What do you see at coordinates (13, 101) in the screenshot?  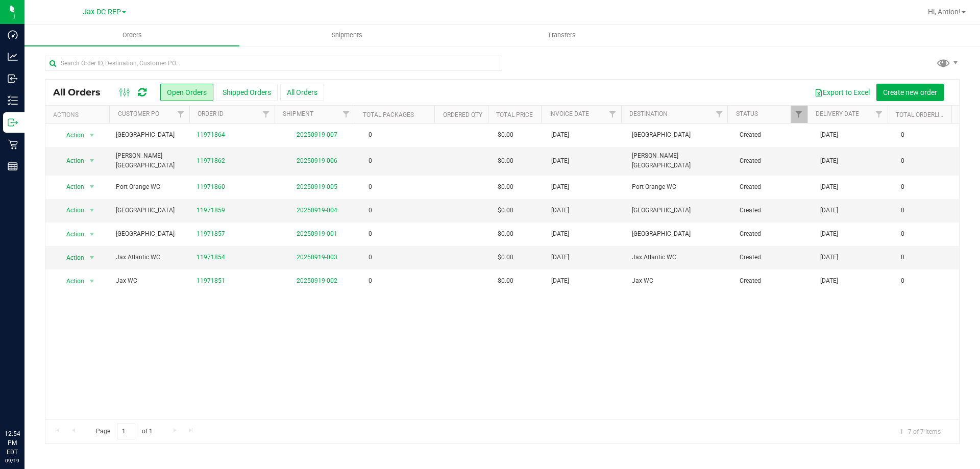 I see `inline-svg: Inventory` at bounding box center [13, 101].